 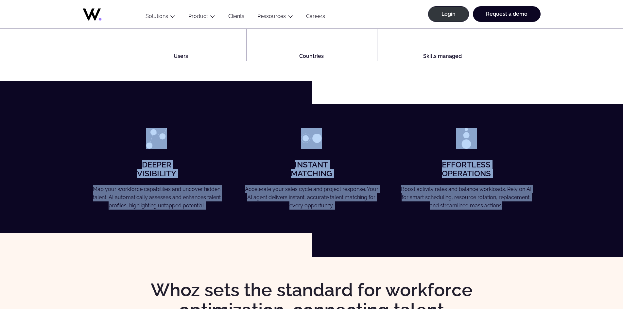 I want to click on a: Careers, so click(x=315, y=17).